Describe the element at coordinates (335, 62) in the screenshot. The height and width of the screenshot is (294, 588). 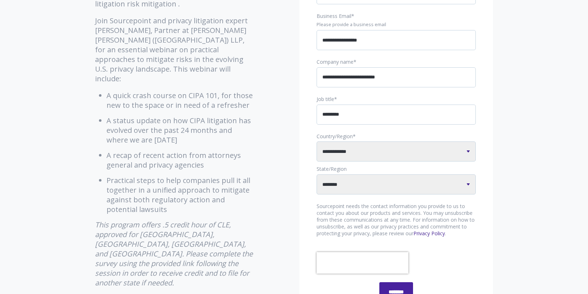
I see `span: Company name` at that location.